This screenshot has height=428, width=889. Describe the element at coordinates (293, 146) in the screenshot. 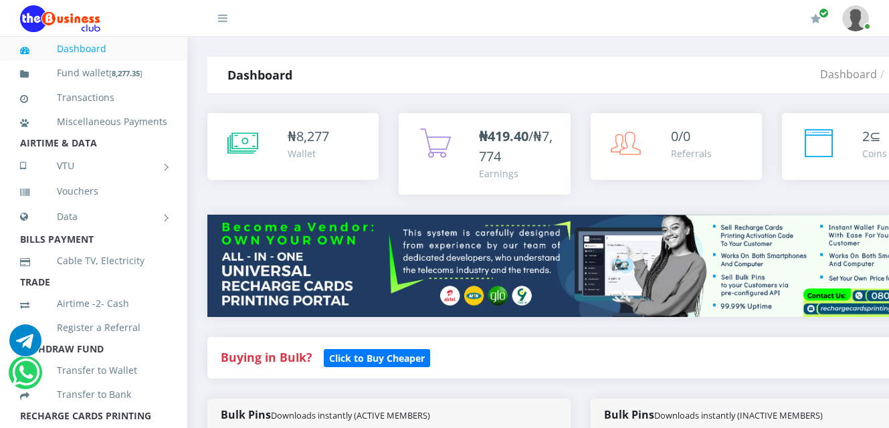

I see `a: ₦8,277 Wallet` at that location.